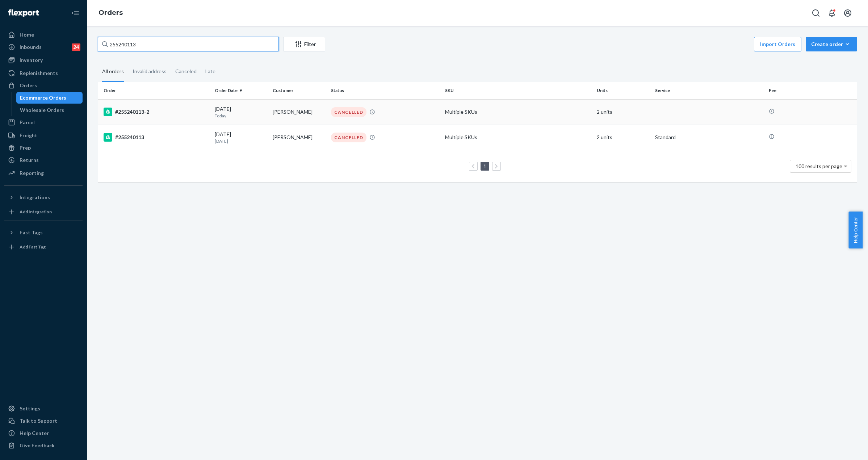 The image size is (868, 460). Describe the element at coordinates (44, 197) in the screenshot. I see `button: Integrations` at that location.